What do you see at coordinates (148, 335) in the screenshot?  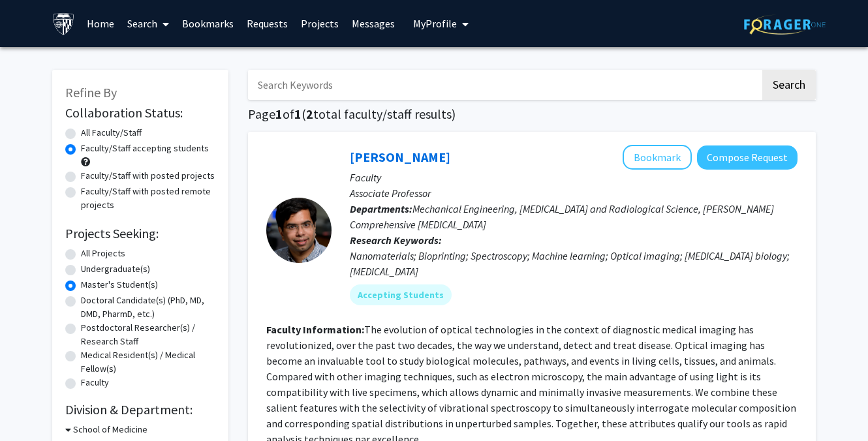 I see `label: Postdoctoral Researcher(s) / Research Staff` at bounding box center [148, 335].